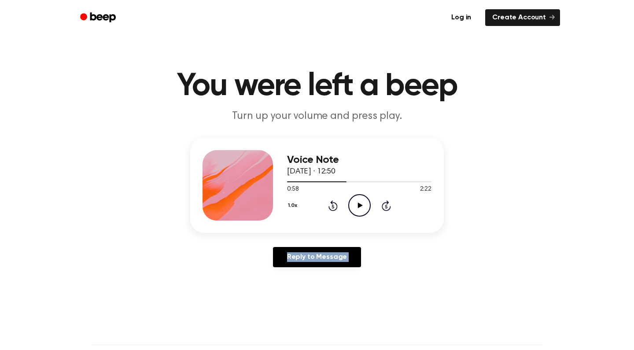  I want to click on h1: You were left a beep, so click(317, 86).